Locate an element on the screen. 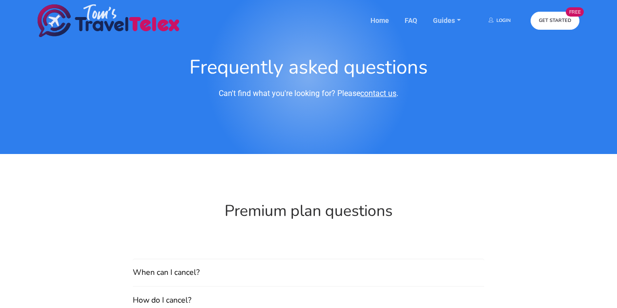  a: GET STARTEDFREE is located at coordinates (555, 20).